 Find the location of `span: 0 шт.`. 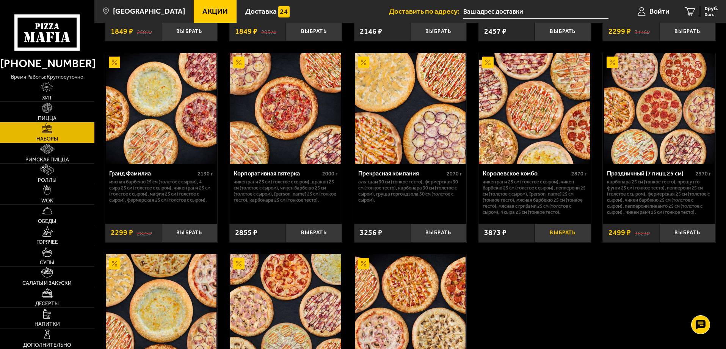

span: 0 шт. is located at coordinates (712, 14).